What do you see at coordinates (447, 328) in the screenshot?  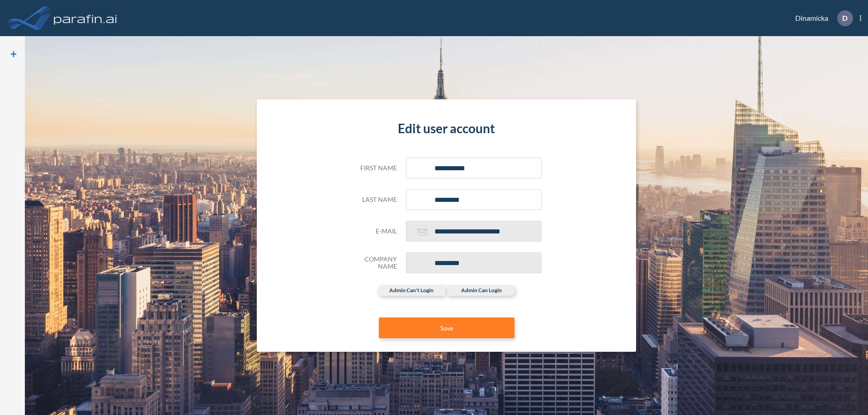 I see `button: Save` at bounding box center [447, 328].